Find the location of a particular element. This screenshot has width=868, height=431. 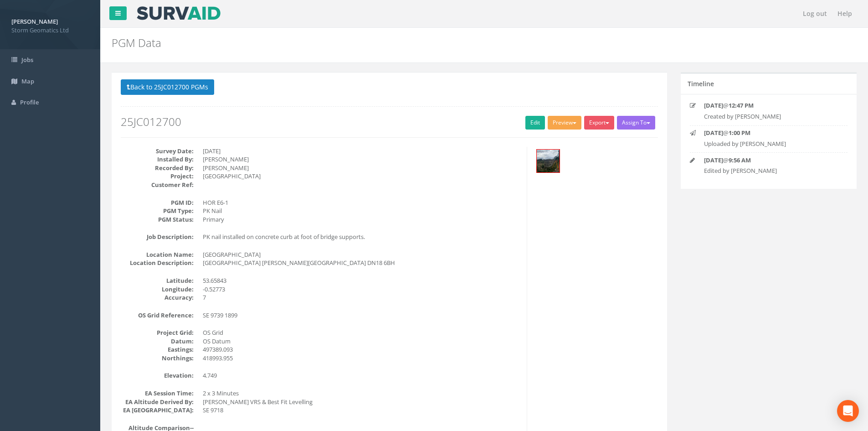

dd: SE 9718 is located at coordinates (361, 410).